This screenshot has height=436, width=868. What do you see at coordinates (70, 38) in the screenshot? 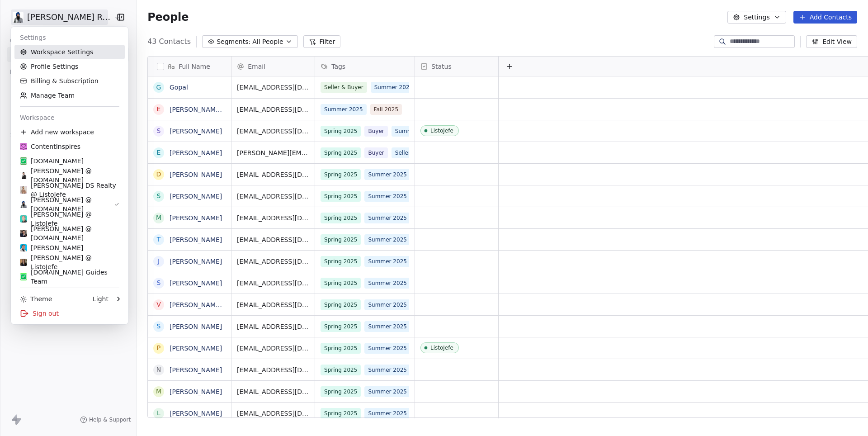
I see `div: Settings` at bounding box center [70, 38].